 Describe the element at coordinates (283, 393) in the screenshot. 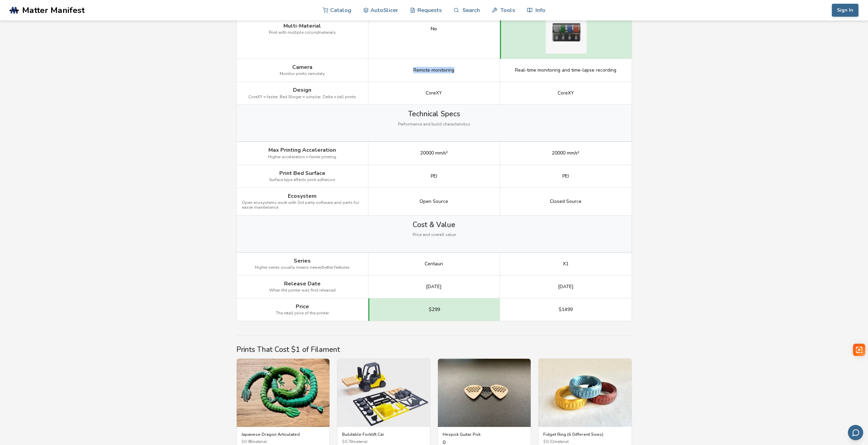

I see `img: Japanese Dragon Articulated` at that location.